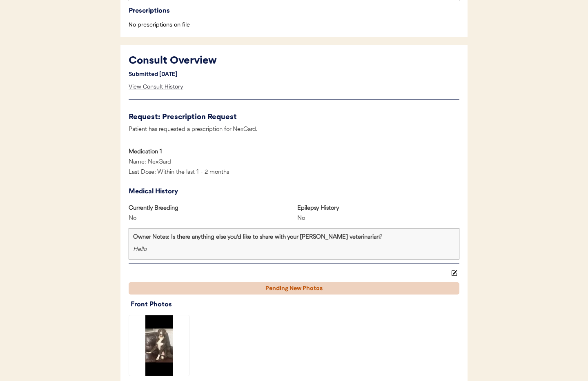 This screenshot has height=381, width=588. I want to click on div: No prescriptions on file, so click(294, 25).